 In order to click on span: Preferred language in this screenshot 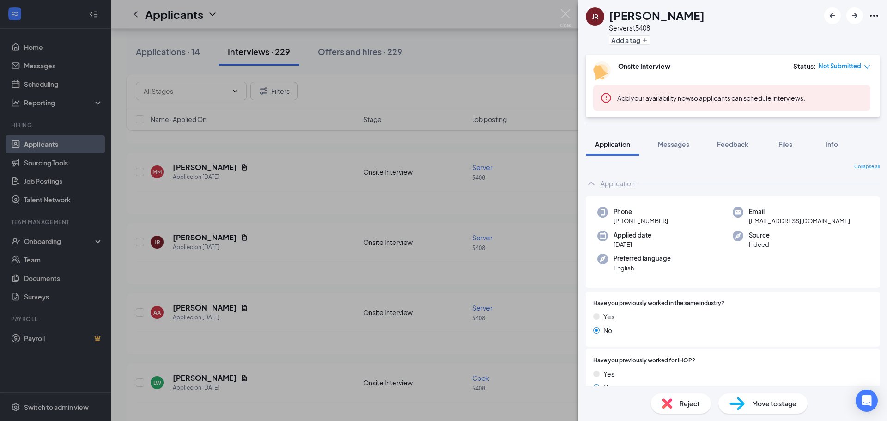, I will do `click(642, 258)`.